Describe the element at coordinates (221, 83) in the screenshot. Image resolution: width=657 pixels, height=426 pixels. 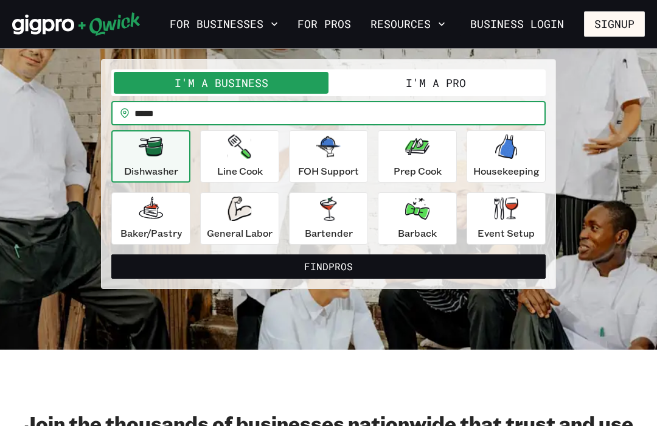
I see `button: I'm a Business` at that location.